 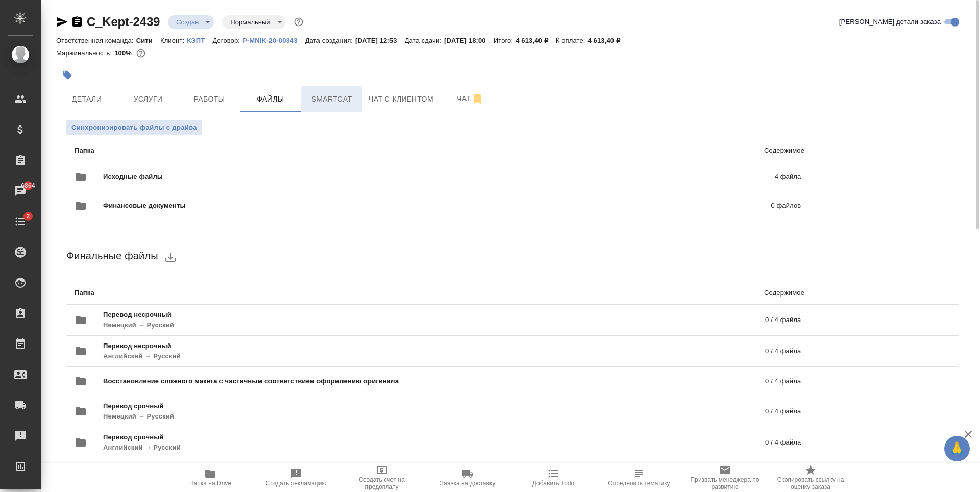 What do you see at coordinates (250, 22) in the screenshot?
I see `button: Нормальный` at bounding box center [250, 22].